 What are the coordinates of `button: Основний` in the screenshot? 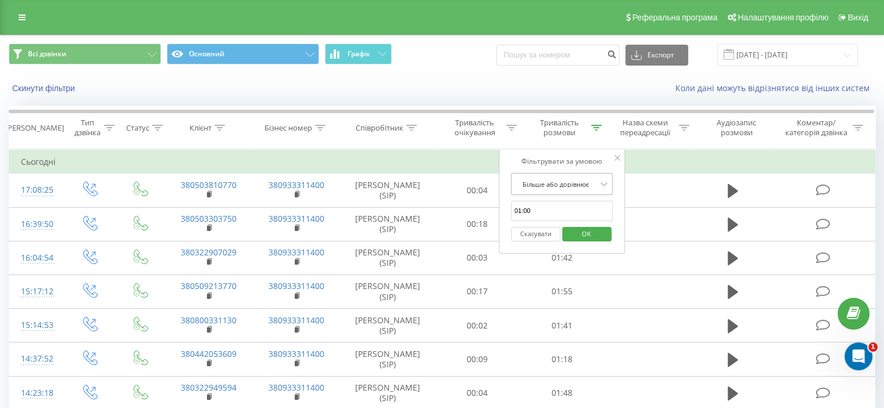 It's located at (243, 54).